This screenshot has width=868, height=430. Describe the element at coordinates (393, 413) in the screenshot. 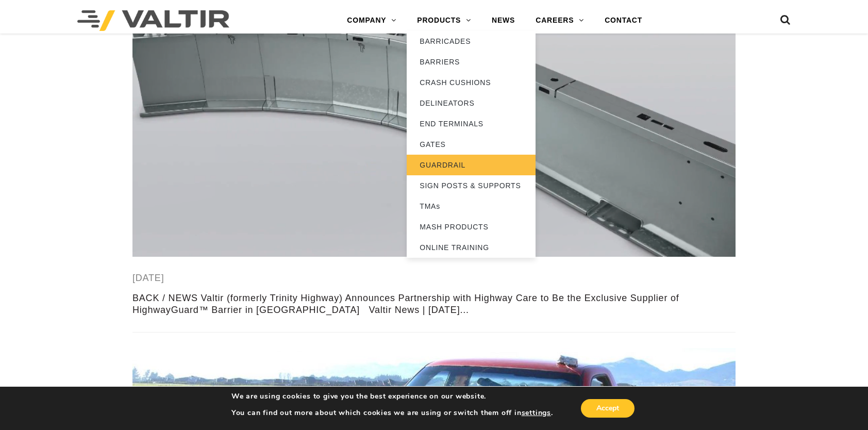

I see `p: You can find out more about which cookies we are using or switch them off in .` at that location.